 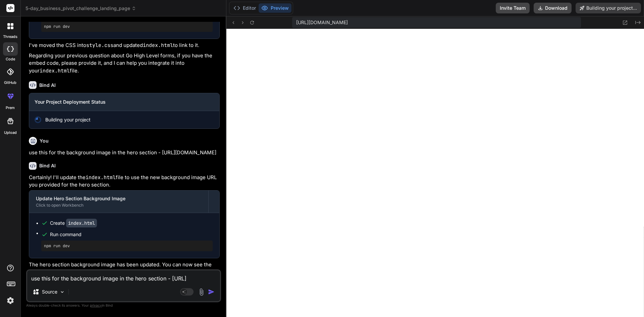 What do you see at coordinates (100, 46) in the screenshot?
I see `code: style.css` at bounding box center [100, 46].